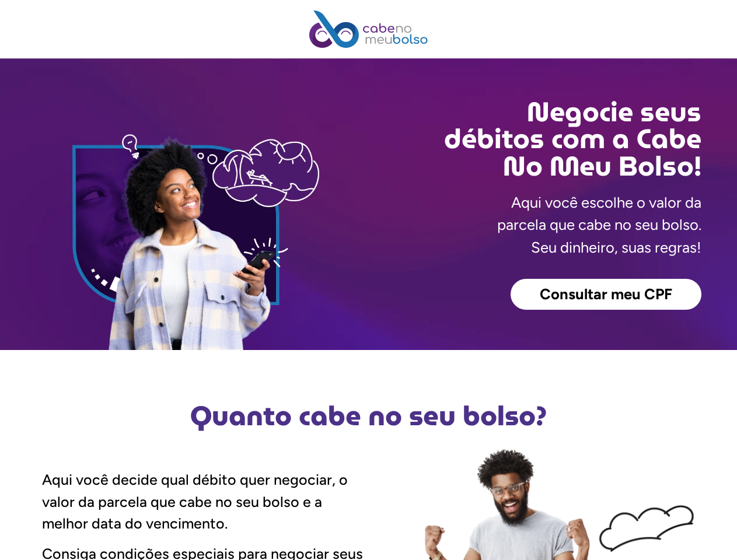 Image resolution: width=737 pixels, height=560 pixels. What do you see at coordinates (369, 29) in the screenshot?
I see `img: Cabe no Meu Bolso` at bounding box center [369, 29].